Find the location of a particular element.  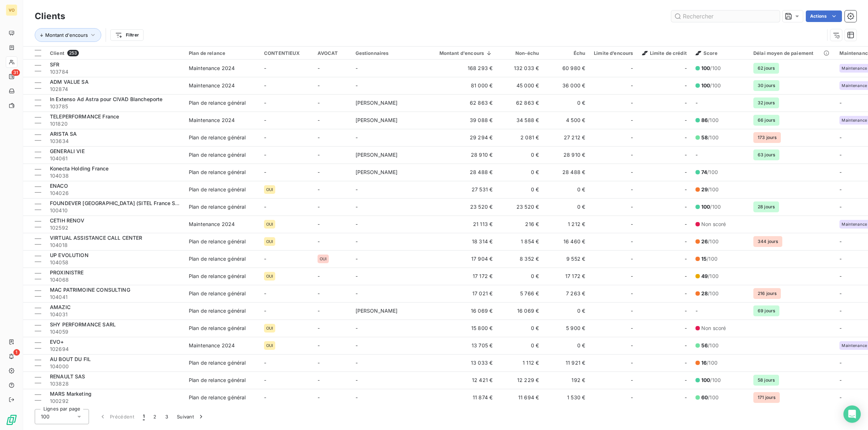

span: 30 jours is located at coordinates (766, 86).